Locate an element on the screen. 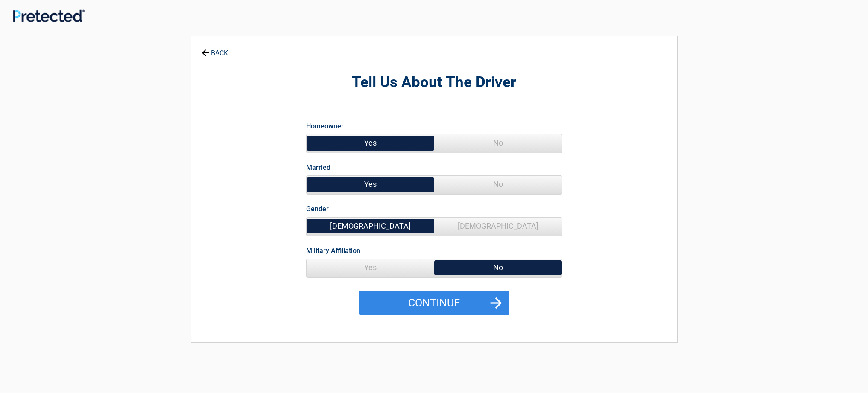 Image resolution: width=868 pixels, height=393 pixels. h2: Tell Us About The Driver is located at coordinates (434, 83).